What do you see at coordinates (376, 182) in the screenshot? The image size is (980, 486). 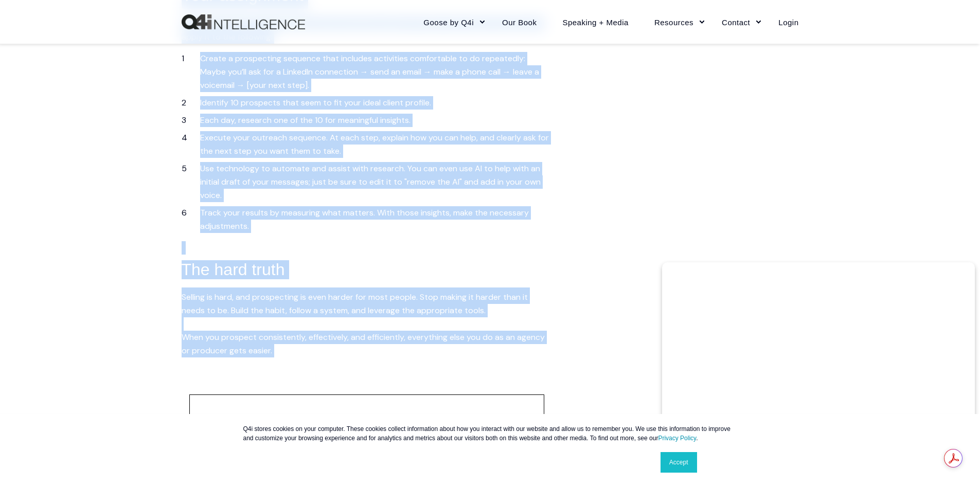 I see `li: Use technology to automate and assist with research. You can even use AI to help with an initial ...` at bounding box center [376, 182].